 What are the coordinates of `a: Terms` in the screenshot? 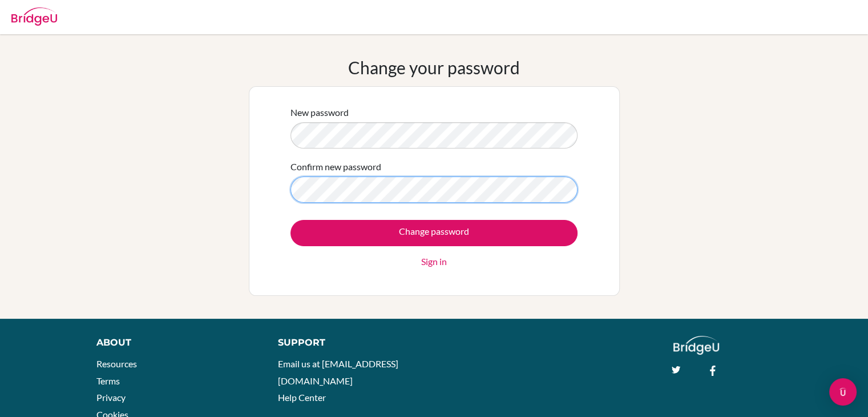 It's located at (108, 381).